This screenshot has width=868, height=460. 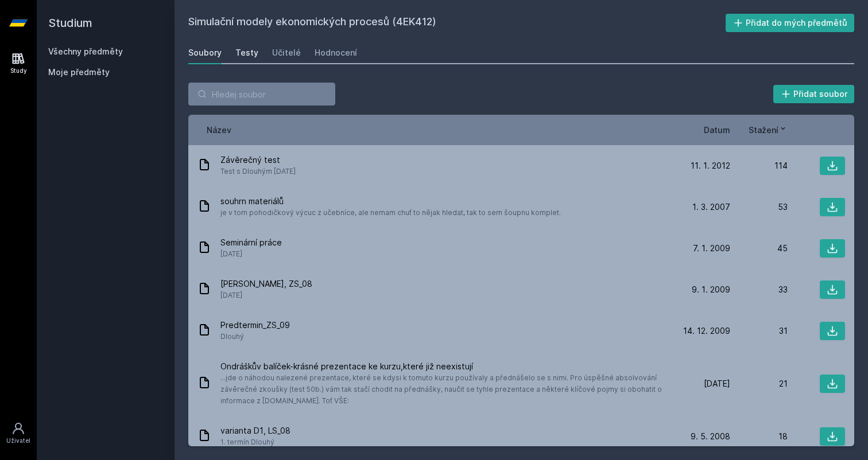 What do you see at coordinates (247, 53) in the screenshot?
I see `a: Testy` at bounding box center [247, 53].